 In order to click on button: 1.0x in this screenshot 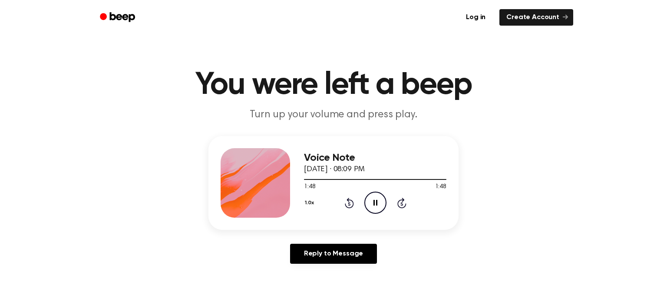, I will do `click(311, 203)`.